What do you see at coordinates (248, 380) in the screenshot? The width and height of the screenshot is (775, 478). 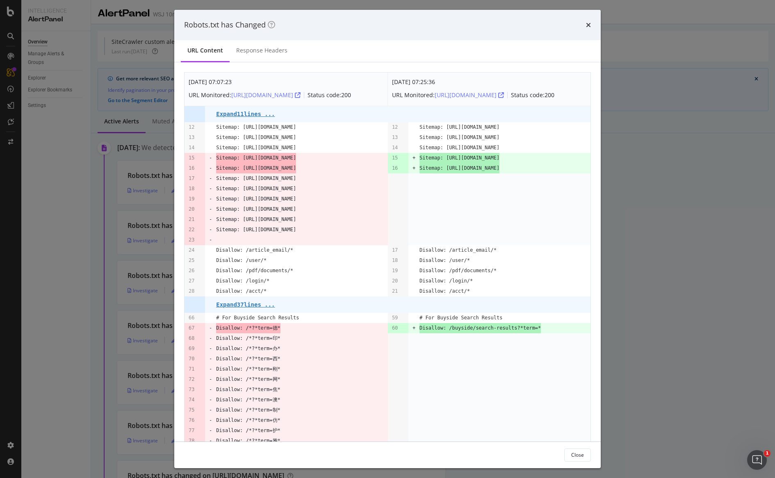 I see `pre: Disallow: /*?*term=网*` at bounding box center [248, 380].